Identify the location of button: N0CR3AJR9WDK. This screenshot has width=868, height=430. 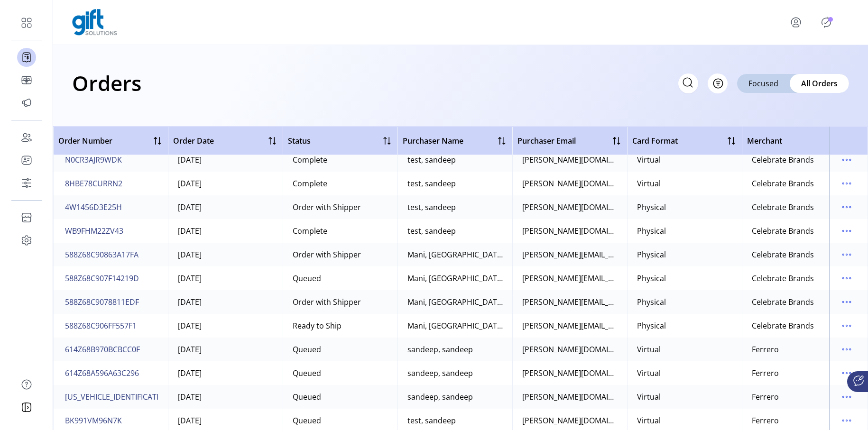
(93, 160).